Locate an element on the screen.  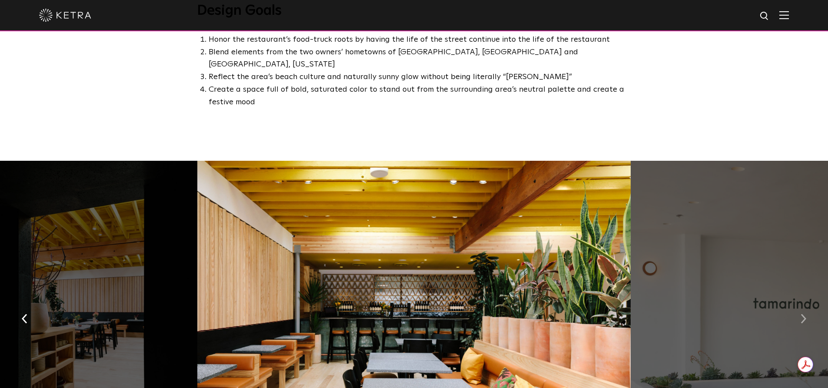
img: Hamburger%20Nav.svg is located at coordinates (784, 15).